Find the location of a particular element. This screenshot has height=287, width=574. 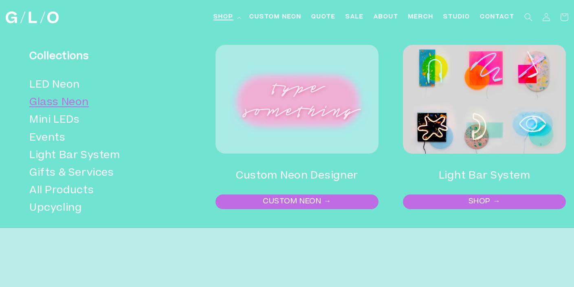

a: Studio is located at coordinates (457, 17).